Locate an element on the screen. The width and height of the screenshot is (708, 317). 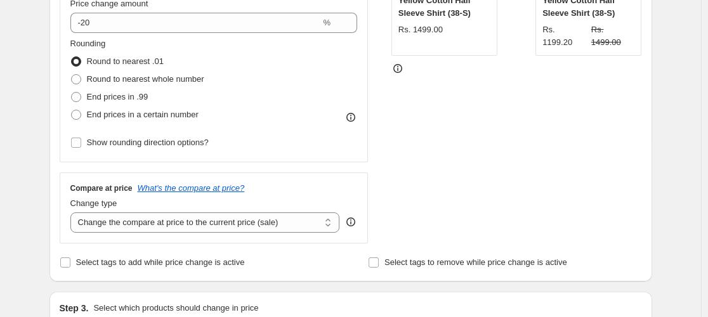
h2: Step 3. is located at coordinates (74, 308).